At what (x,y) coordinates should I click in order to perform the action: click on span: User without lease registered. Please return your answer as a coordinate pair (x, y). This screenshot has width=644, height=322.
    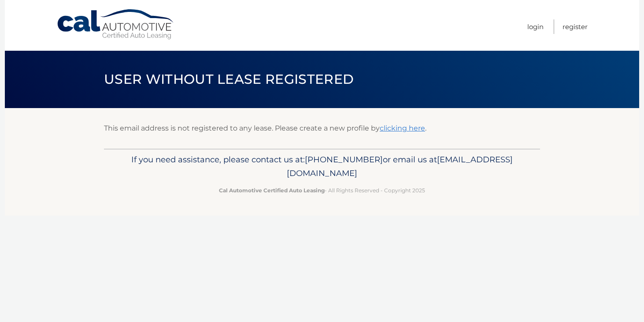
    Looking at the image, I should click on (229, 79).